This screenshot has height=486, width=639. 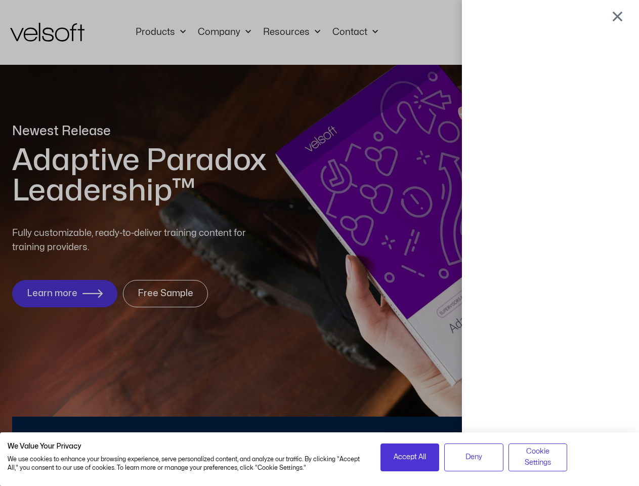 I want to click on h2: We Value Your Privacy, so click(x=186, y=446).